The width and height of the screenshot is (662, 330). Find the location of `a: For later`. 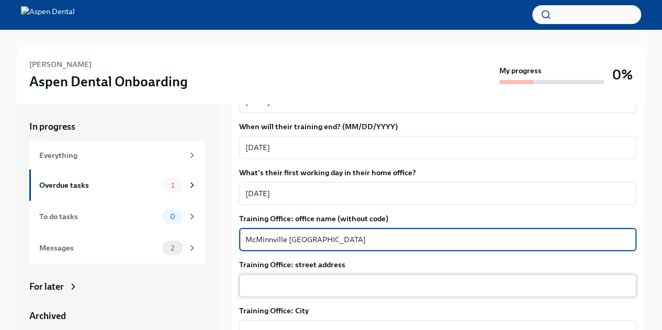

a: For later is located at coordinates (117, 287).